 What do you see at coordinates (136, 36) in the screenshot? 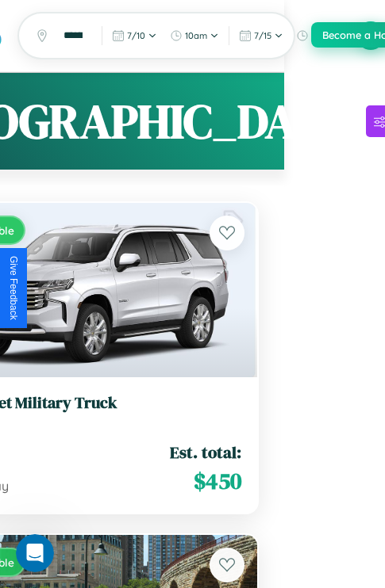
I see `span: 7 / 10` at bounding box center [136, 36].